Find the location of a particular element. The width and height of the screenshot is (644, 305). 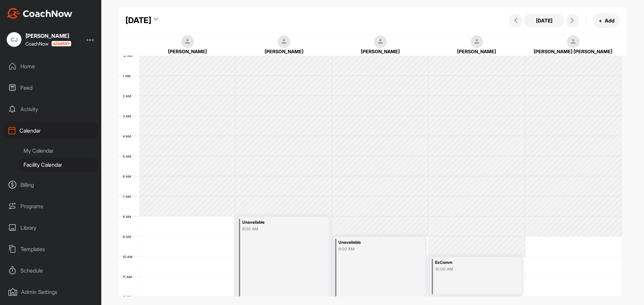

div: 3 AM is located at coordinates (128, 116).